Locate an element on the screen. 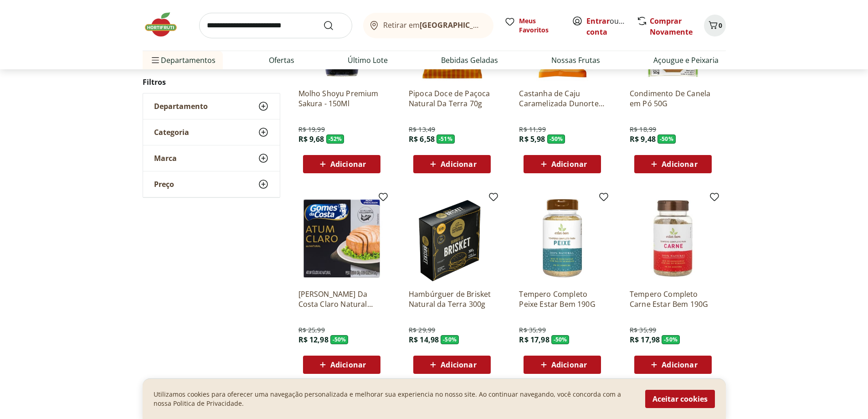 The image size is (868, 419). a: Hambúrguer de Brisket Natural da Terra 300g is located at coordinates (452, 299).